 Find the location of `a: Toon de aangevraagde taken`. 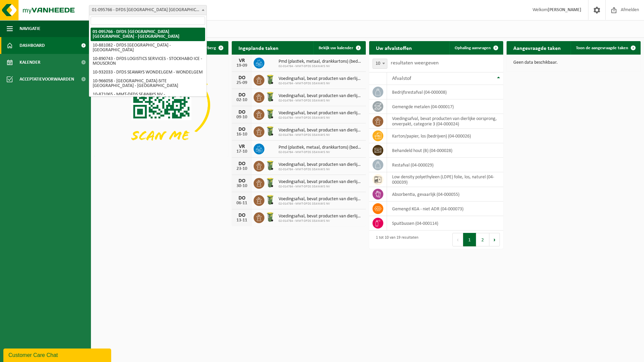

a: Toon de aangevraagde taken is located at coordinates (605, 48).